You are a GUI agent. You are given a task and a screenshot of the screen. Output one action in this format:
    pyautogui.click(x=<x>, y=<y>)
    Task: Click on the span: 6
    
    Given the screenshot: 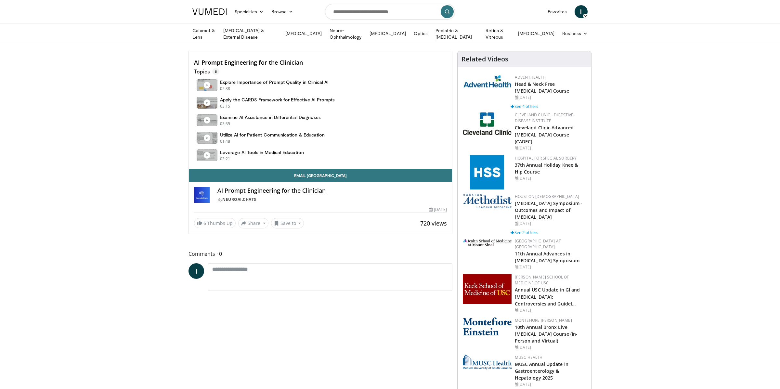 What is the action you would take?
    pyautogui.click(x=205, y=223)
    